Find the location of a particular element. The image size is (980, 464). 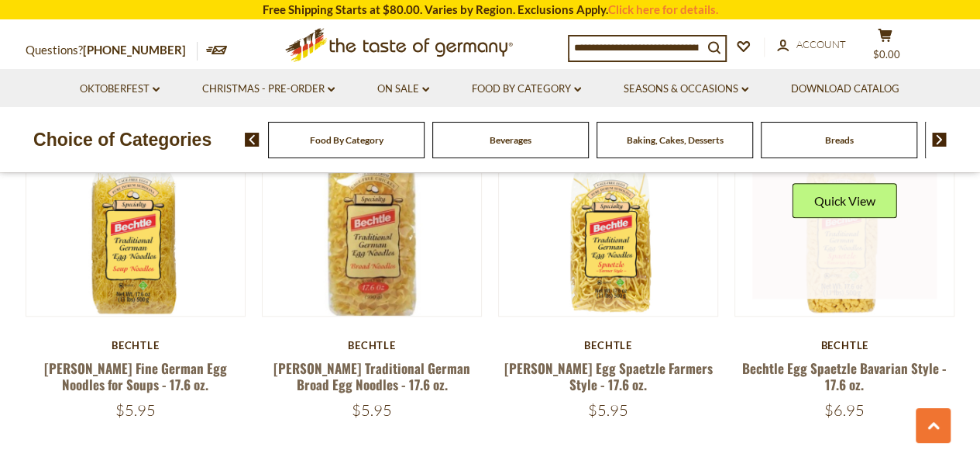

span: Baking, Cakes, Desserts is located at coordinates (675, 140).